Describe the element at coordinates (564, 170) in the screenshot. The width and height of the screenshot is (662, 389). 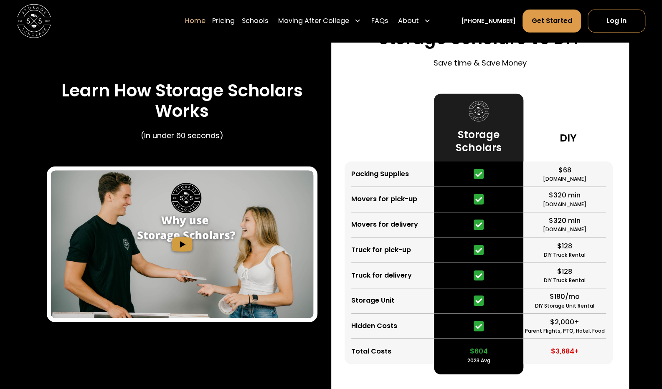
I see `div: $68` at that location.